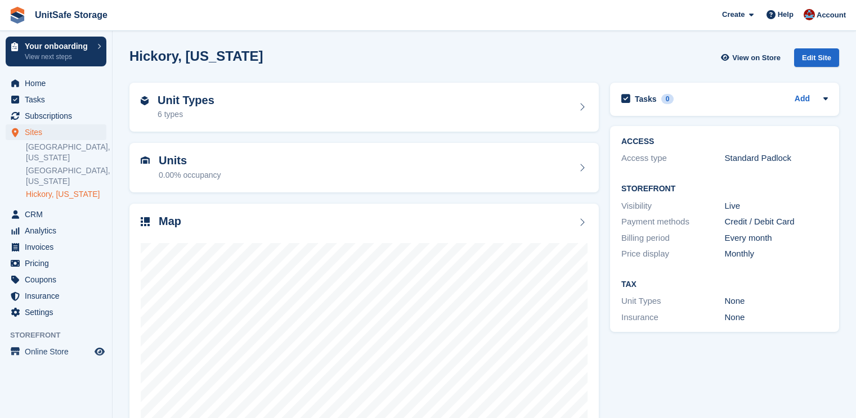  What do you see at coordinates (724, 189) in the screenshot?
I see `h2: Storefront` at bounding box center [724, 189].